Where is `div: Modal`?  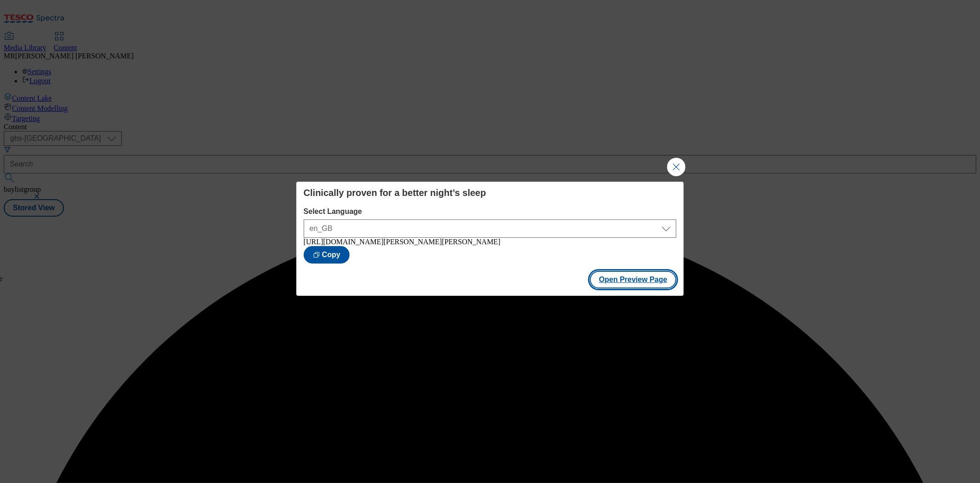
div: Modal is located at coordinates (490, 239).